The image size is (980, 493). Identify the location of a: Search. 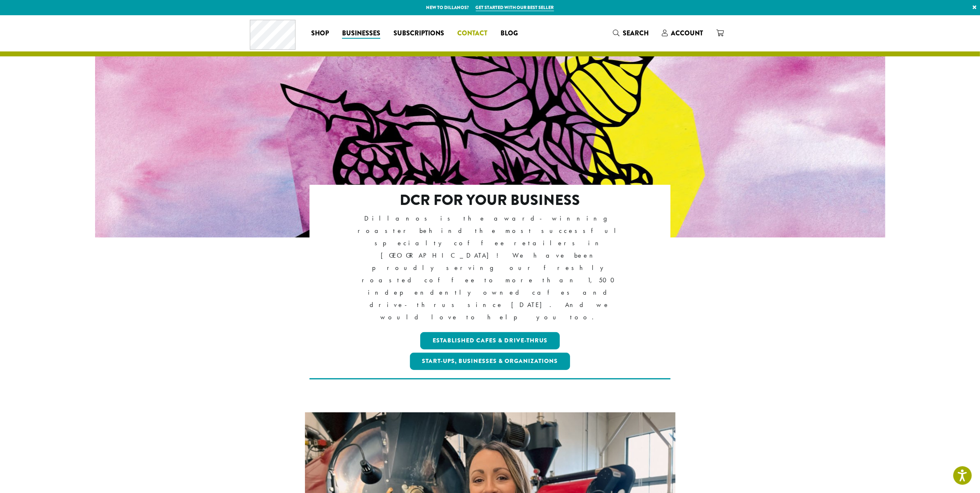
(630, 33).